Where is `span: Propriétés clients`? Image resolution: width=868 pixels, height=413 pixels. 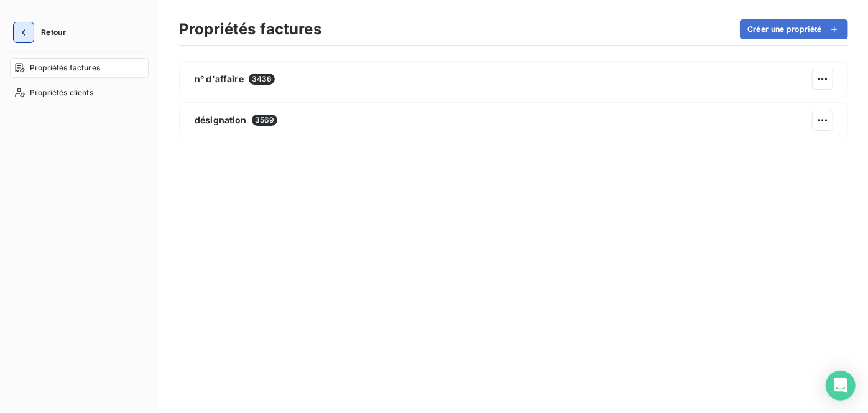
span: Propriétés clients is located at coordinates (62, 93).